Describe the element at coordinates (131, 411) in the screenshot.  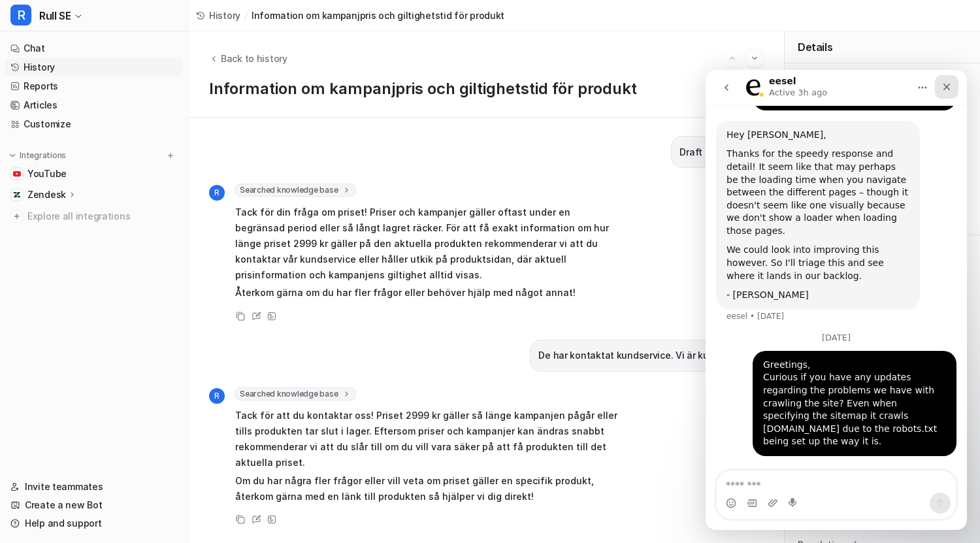
I see `textarea: Message…` at that location.